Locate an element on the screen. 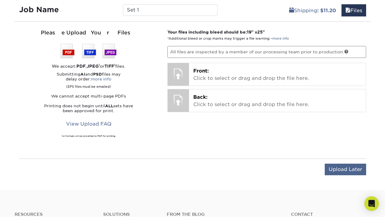 This screenshot has height=217, width=385. span: 19 is located at coordinates (249, 32).